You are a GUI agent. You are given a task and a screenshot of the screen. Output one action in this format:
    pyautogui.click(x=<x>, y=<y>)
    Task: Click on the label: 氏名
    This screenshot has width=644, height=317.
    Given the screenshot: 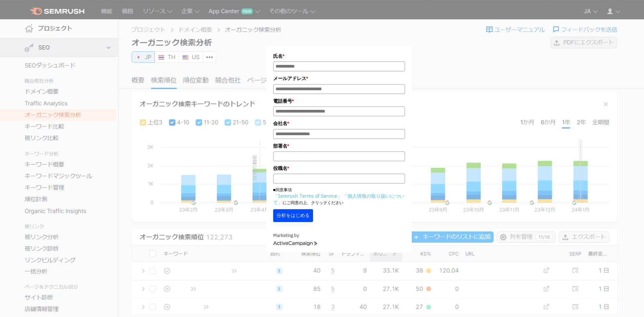 What is the action you would take?
    pyautogui.click(x=339, y=56)
    